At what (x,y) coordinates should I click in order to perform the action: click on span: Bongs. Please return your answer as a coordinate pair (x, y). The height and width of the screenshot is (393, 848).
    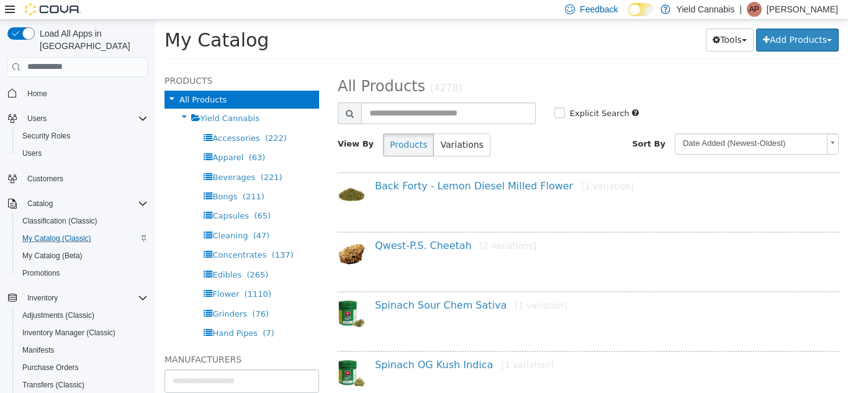
    Looking at the image, I should click on (70, 176).